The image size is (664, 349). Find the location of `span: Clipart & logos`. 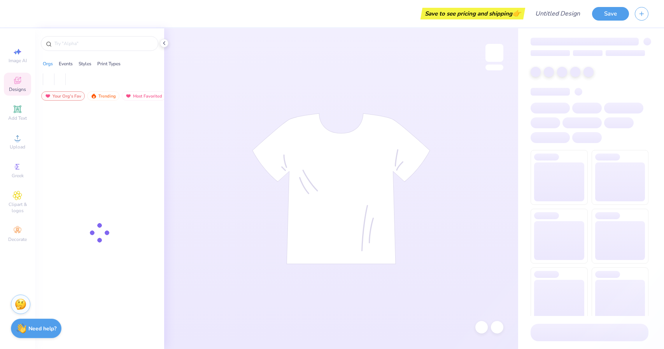

span: Clipart & logos is located at coordinates (18, 208).